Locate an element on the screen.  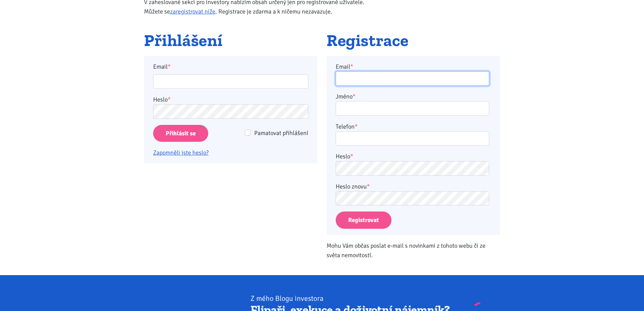
div: Z mého Blogu investora is located at coordinates (352, 298).